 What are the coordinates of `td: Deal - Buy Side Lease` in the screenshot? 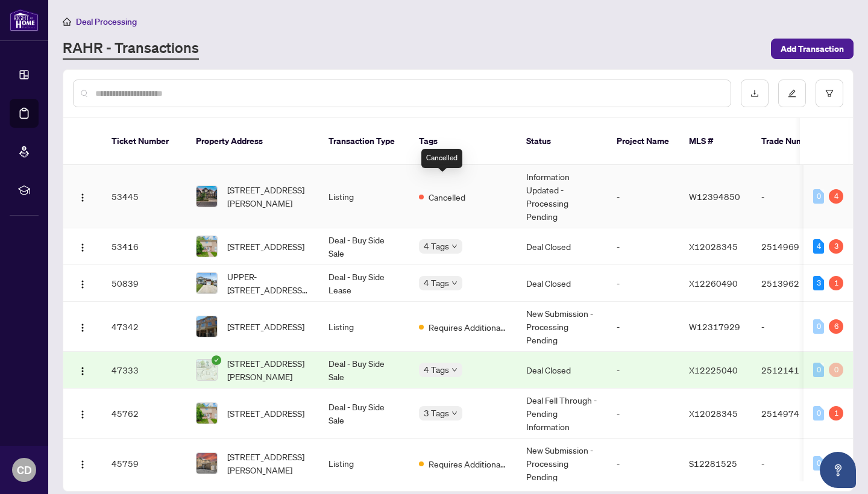 It's located at (364, 284).